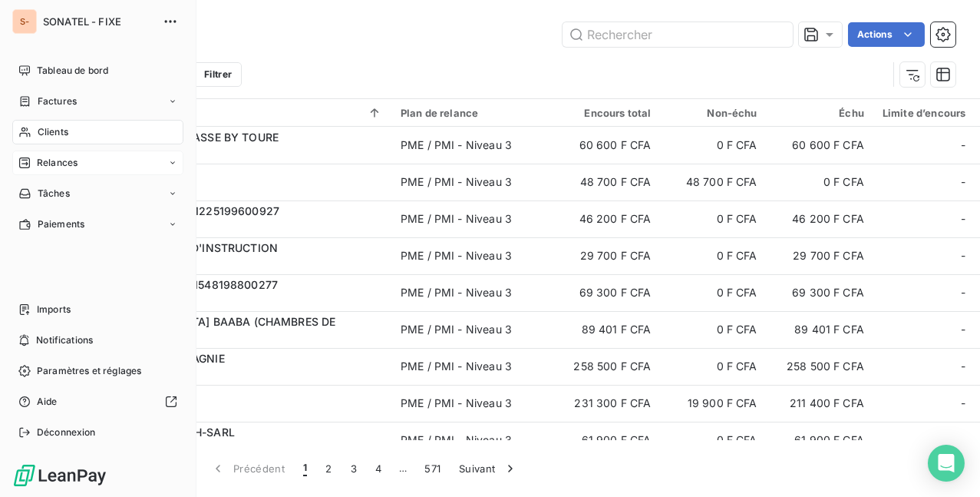 The width and height of the screenshot is (980, 497). What do you see at coordinates (56, 163) in the screenshot?
I see `span: Relances` at bounding box center [56, 163].